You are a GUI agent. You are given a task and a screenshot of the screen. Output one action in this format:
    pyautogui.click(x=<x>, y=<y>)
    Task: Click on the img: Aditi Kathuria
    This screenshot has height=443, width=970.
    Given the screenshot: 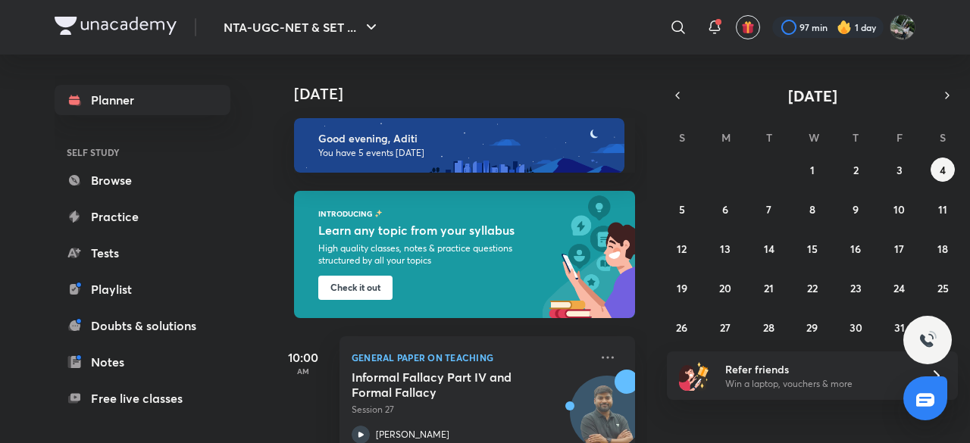 What is the action you would take?
    pyautogui.click(x=903, y=27)
    